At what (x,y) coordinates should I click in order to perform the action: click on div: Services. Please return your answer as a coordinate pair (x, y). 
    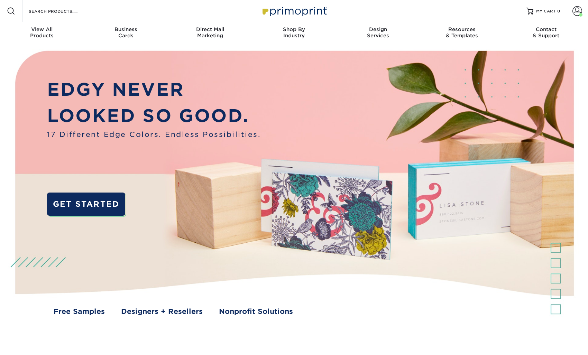
    Looking at the image, I should click on (378, 33).